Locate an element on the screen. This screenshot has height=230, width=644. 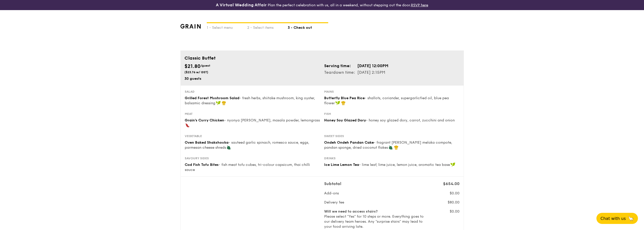
span: Ondeh Ondeh Pandan Cake is located at coordinates (349, 143).